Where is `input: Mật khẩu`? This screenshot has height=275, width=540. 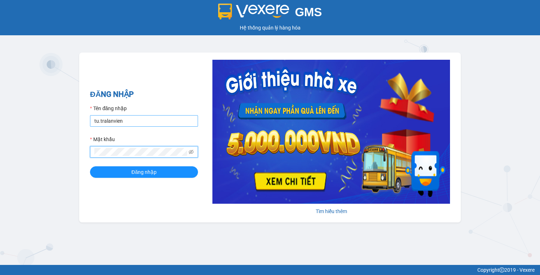 input: Mật khẩu is located at coordinates (141, 152).